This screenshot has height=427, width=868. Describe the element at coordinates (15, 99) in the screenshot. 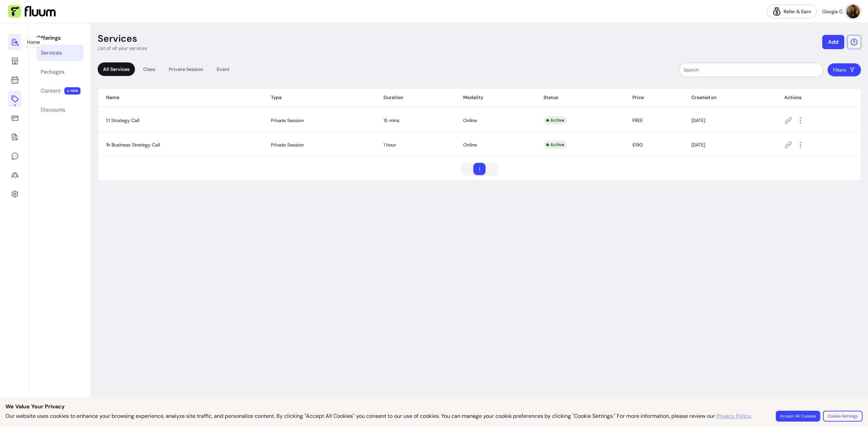

I see `a: Offerings` at that location.